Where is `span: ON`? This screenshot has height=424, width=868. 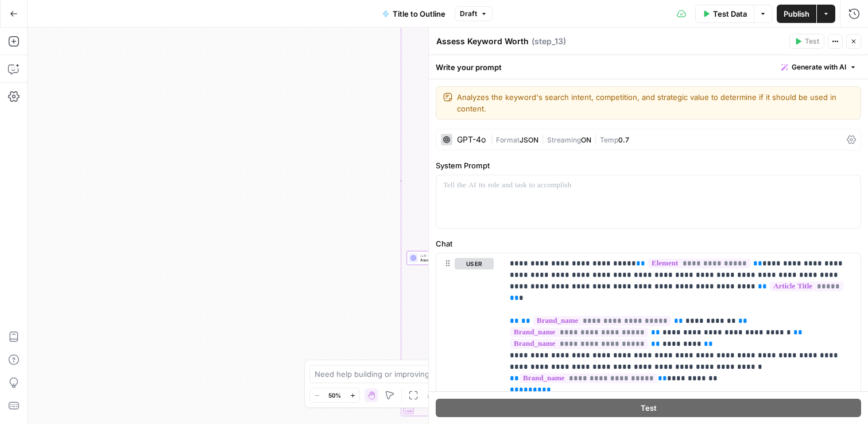
span: ON is located at coordinates (586, 139).